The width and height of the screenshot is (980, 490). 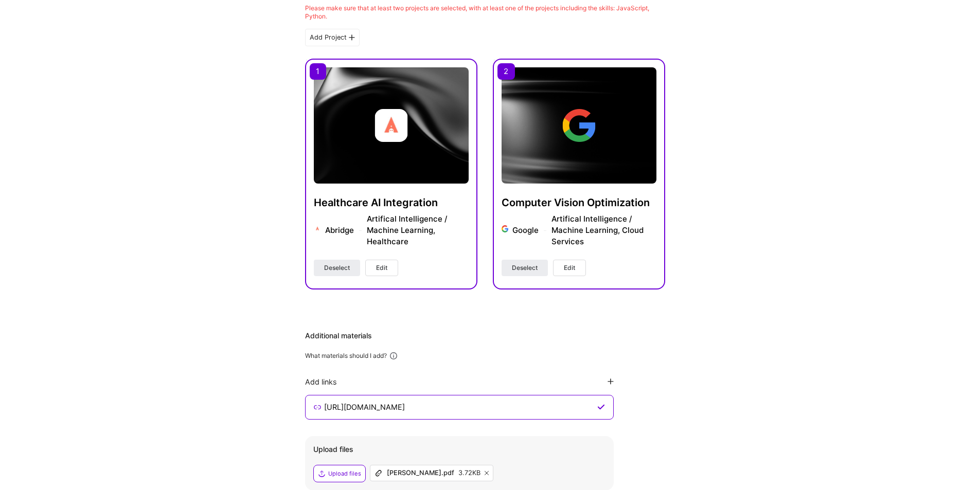 I want to click on div: Add Project, so click(x=333, y=38).